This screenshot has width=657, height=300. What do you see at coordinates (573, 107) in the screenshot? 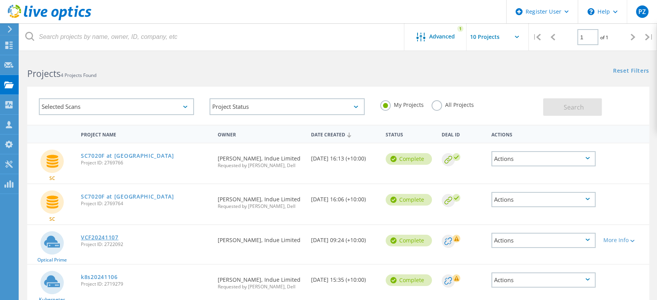
I see `span: Search` at bounding box center [573, 107].